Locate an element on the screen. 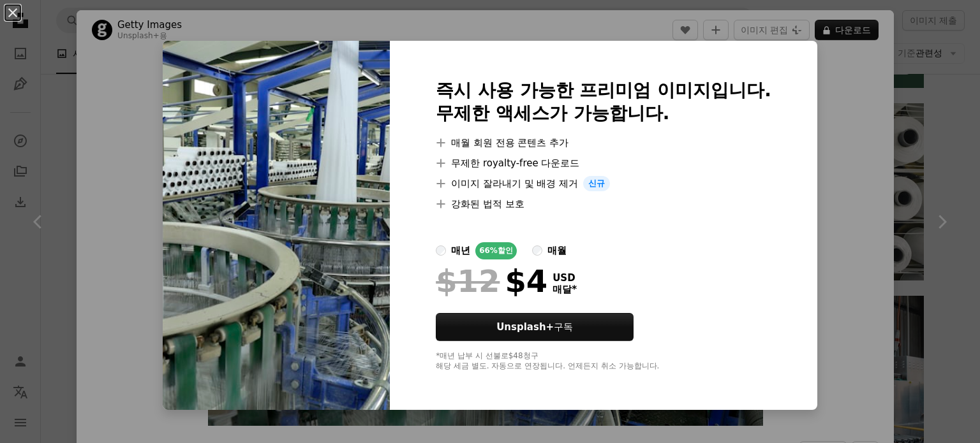 The image size is (980, 443). strong: Unsplash+ is located at coordinates (526, 327).